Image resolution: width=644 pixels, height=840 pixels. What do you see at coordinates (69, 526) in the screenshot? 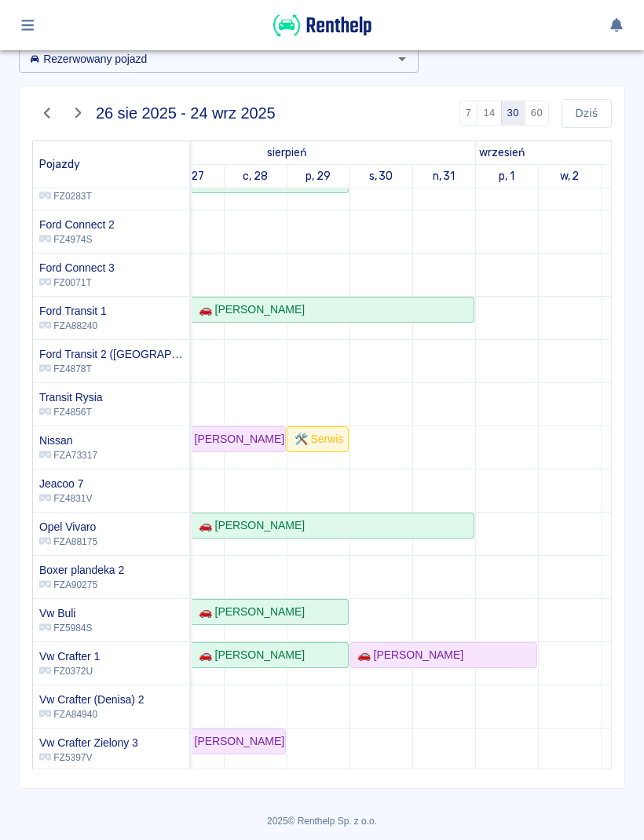
I see `h6: Opel Vivaro` at bounding box center [69, 526].